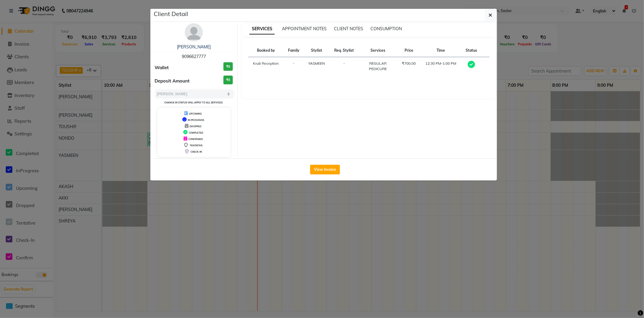 This screenshot has width=644, height=318. What do you see at coordinates (409, 63) in the screenshot?
I see `div: ₹700.00` at bounding box center [409, 63].